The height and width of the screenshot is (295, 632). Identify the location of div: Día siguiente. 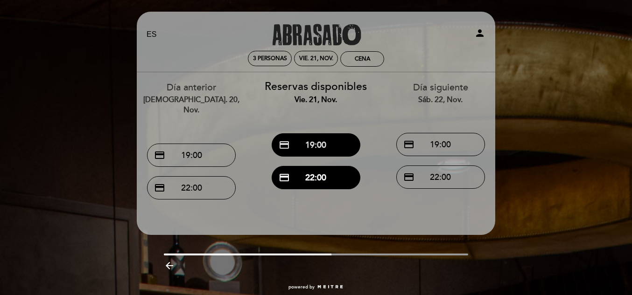
(440, 93).